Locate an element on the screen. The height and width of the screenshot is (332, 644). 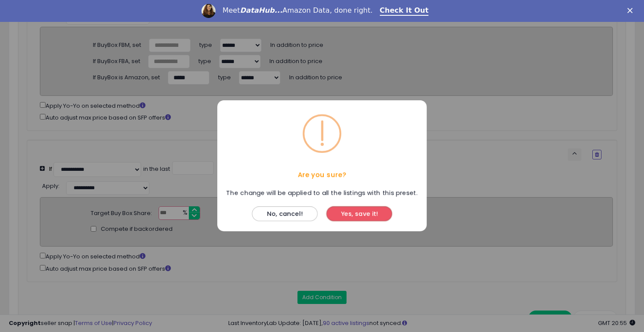
a: Check It Out is located at coordinates (404, 11).